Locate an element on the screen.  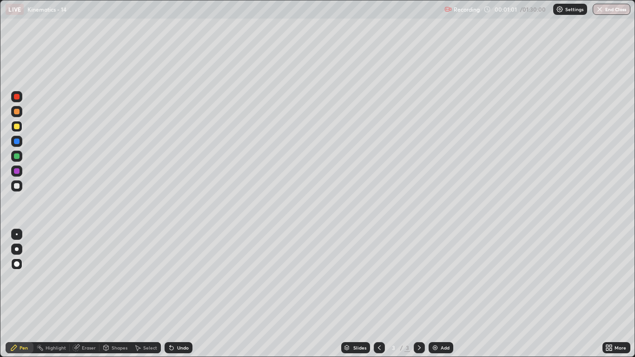
div: More is located at coordinates (620, 348).